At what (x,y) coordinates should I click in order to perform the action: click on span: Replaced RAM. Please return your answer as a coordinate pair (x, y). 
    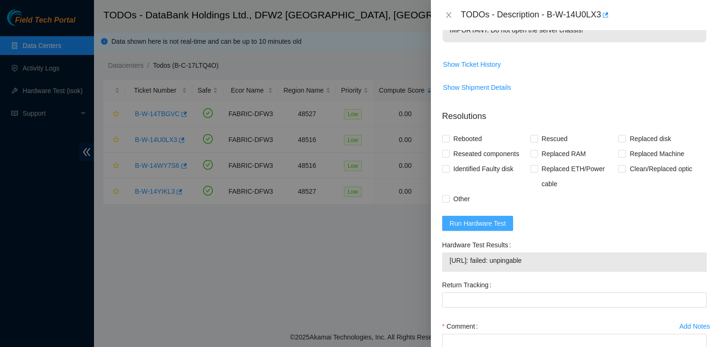
    Looking at the image, I should click on (564, 154).